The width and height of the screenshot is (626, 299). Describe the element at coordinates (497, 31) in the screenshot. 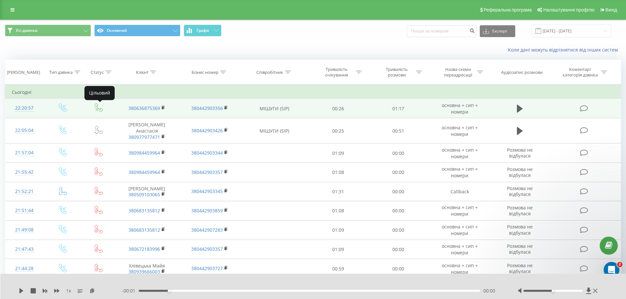

I see `button: Експорт` at that location.